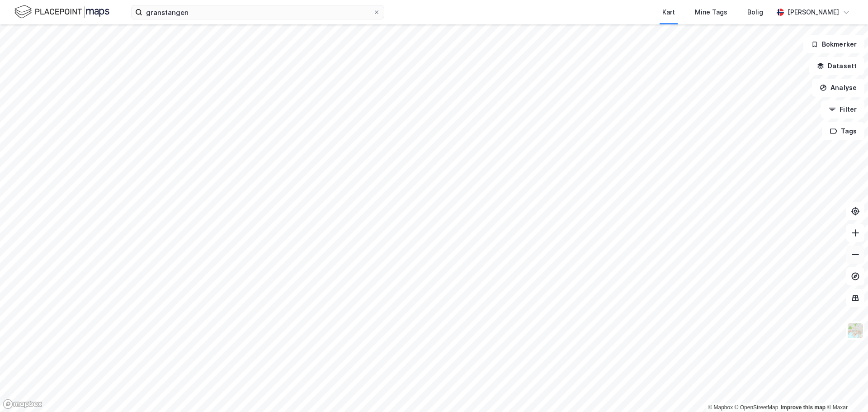 Image resolution: width=868 pixels, height=412 pixels. Describe the element at coordinates (258, 12) in the screenshot. I see `input: Søk på adresse, matrikkel, gårdeiere, leietakere eller personer` at that location.